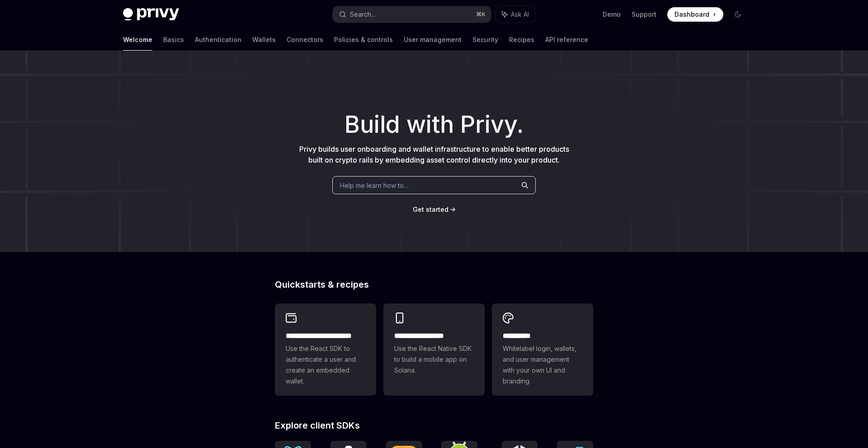 Image resolution: width=868 pixels, height=448 pixels. Describe the element at coordinates (434, 360) in the screenshot. I see `span: Use the React Native SDK to build a mobile app on Solana.` at that location.